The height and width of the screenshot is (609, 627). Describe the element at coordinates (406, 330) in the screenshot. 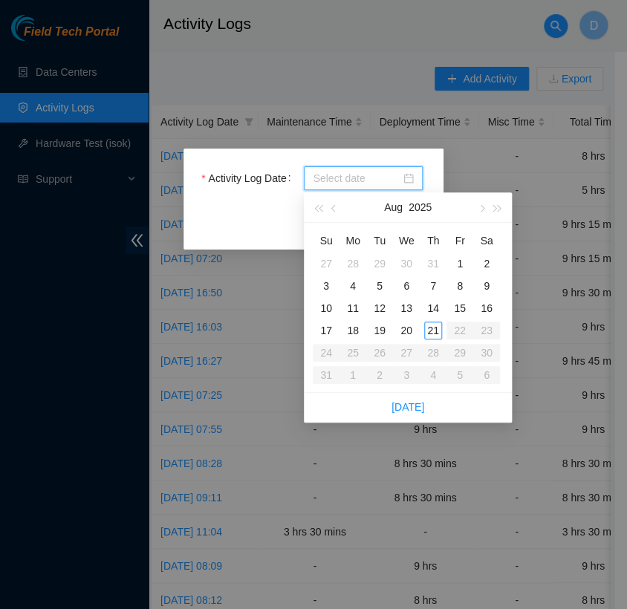

I see `td: 2025-08-20` at that location.